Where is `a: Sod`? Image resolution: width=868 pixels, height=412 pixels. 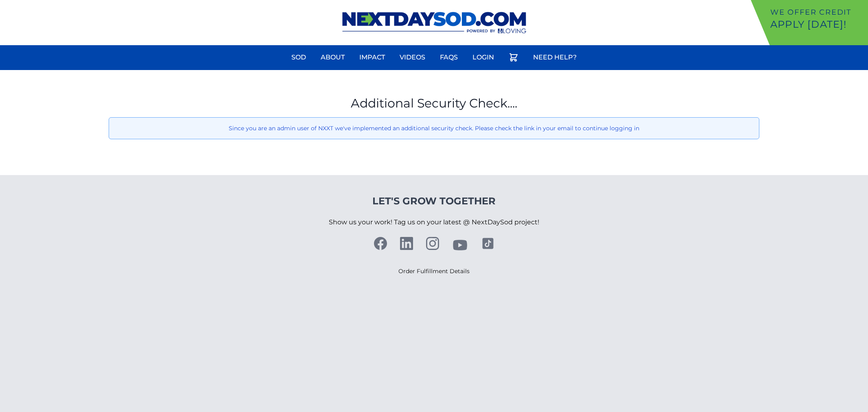 a: Sod is located at coordinates (299, 58).